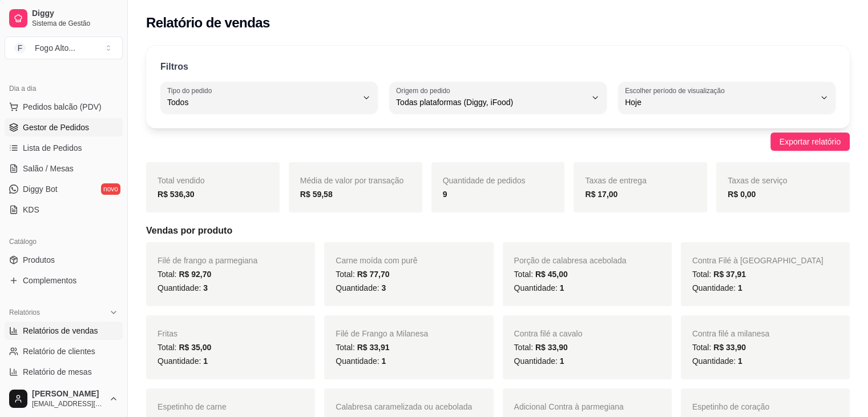 The image size is (868, 417). I want to click on span: Calabresa caramelizada ou acebolada, so click(403, 407).